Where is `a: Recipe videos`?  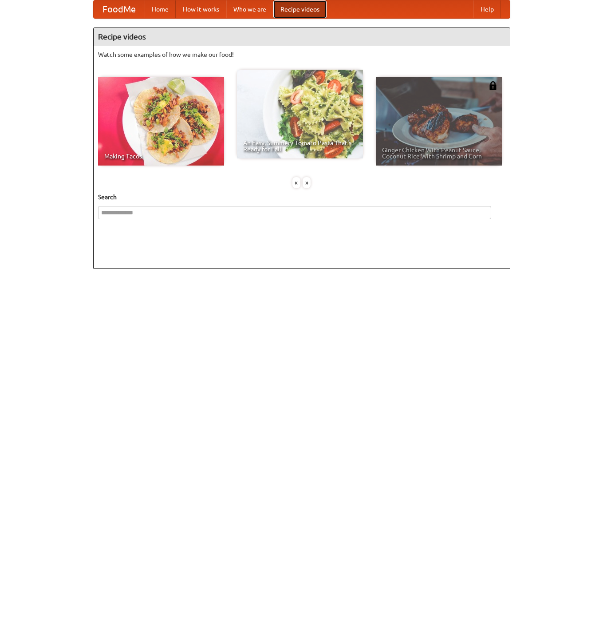 a: Recipe videos is located at coordinates (300, 9).